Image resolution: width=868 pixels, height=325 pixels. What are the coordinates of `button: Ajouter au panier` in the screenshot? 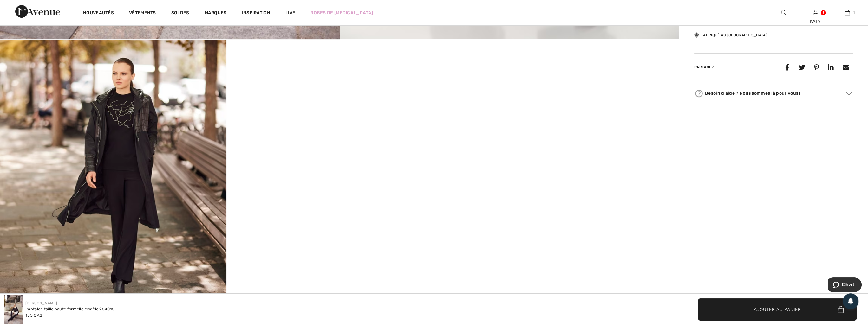 It's located at (778, 310).